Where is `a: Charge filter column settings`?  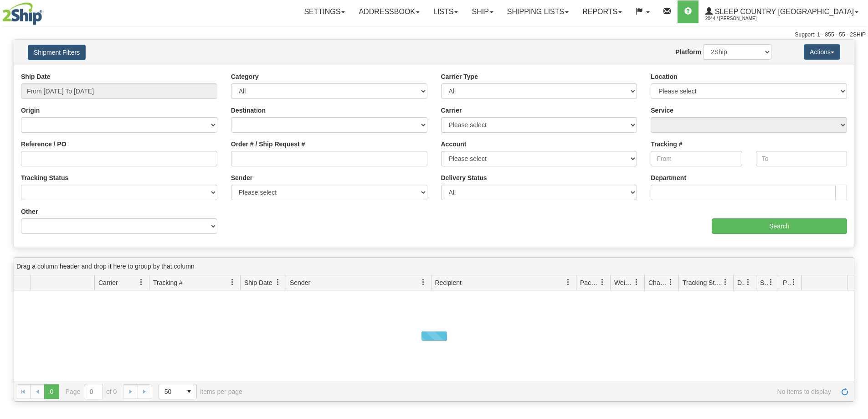
a: Charge filter column settings is located at coordinates (671, 283).